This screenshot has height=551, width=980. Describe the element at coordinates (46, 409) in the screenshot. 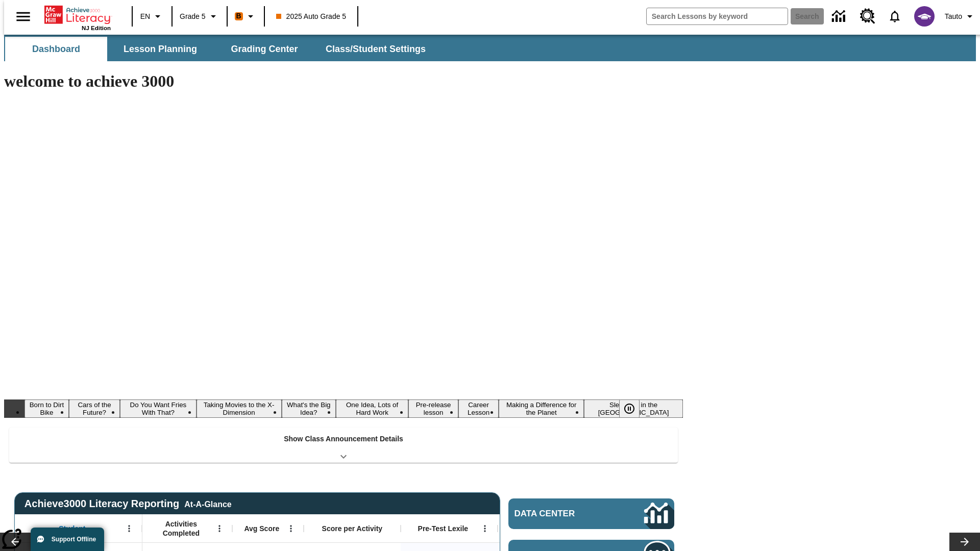

I see `button: Slide 1 Born to Dirt Bike` at that location.